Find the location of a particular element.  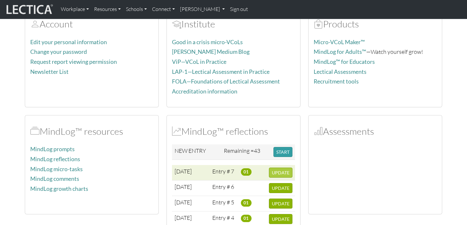

h2: Account is located at coordinates (92, 24).